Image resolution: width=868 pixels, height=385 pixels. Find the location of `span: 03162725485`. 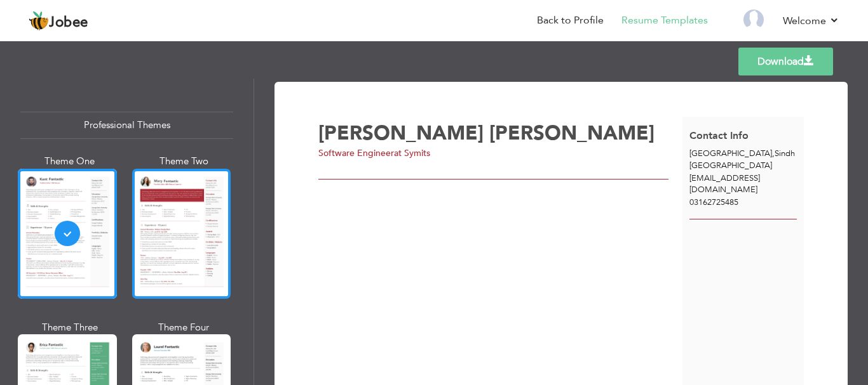

span: 03162725485 is located at coordinates (714, 202).